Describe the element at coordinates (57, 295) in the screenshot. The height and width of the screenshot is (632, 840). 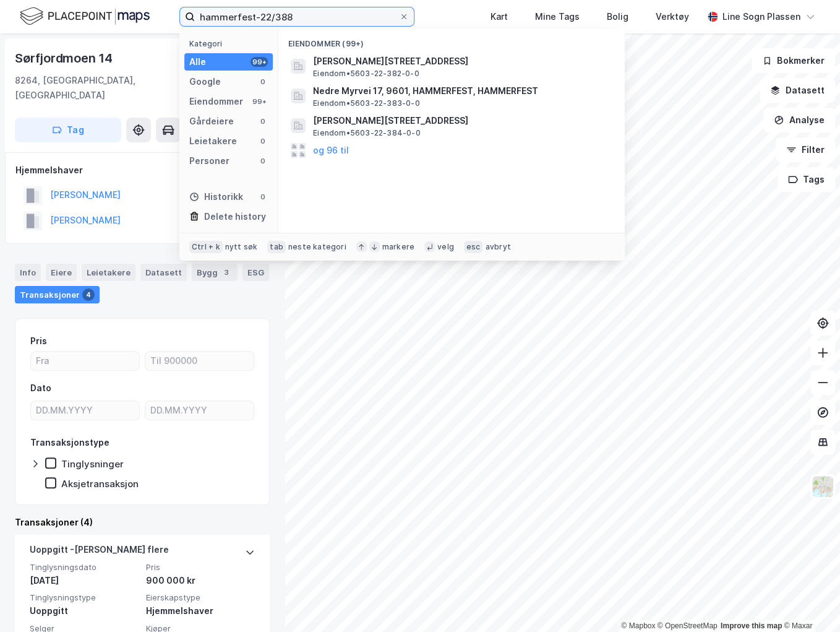
I see `div: Transaksjoner` at that location.